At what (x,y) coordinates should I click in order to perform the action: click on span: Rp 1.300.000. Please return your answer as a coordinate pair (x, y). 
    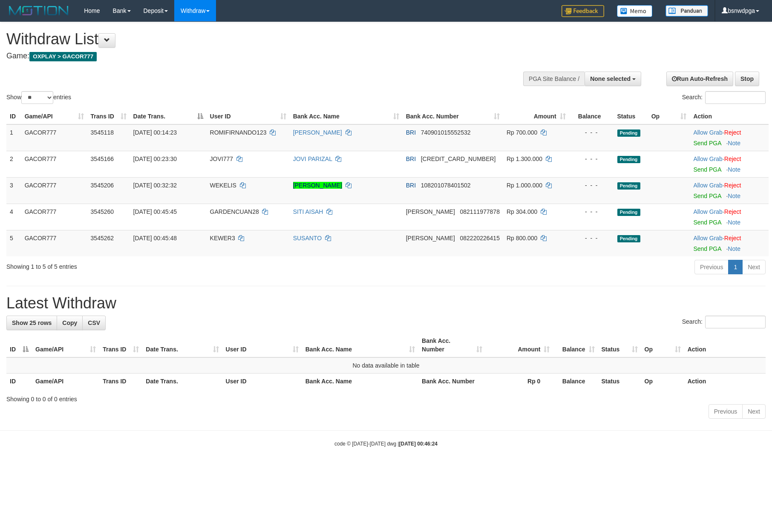
    Looking at the image, I should click on (524, 159).